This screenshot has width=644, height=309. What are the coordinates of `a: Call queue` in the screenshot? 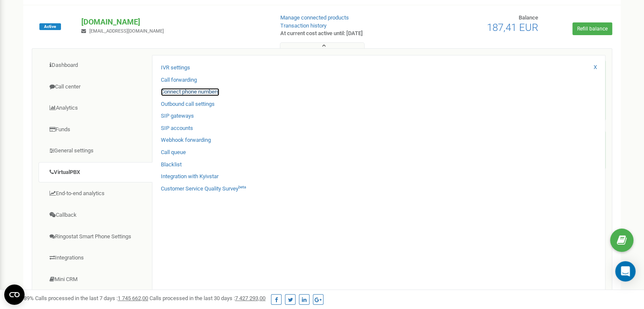 It's located at (173, 152).